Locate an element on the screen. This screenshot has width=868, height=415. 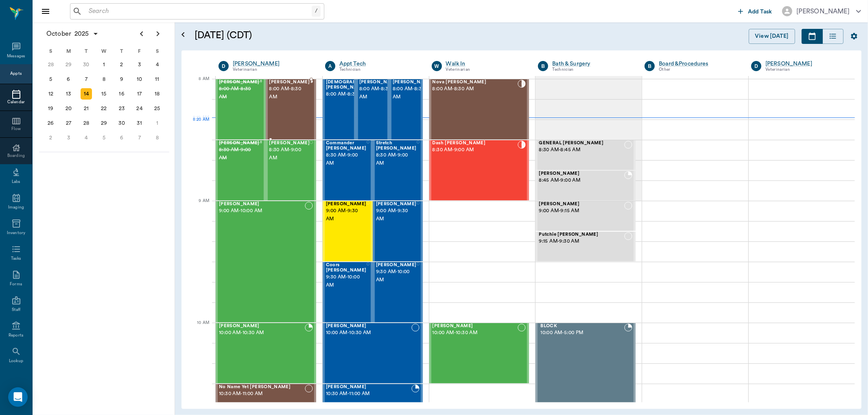
div: Thursday, October 2, 2025 is located at coordinates (122, 65).